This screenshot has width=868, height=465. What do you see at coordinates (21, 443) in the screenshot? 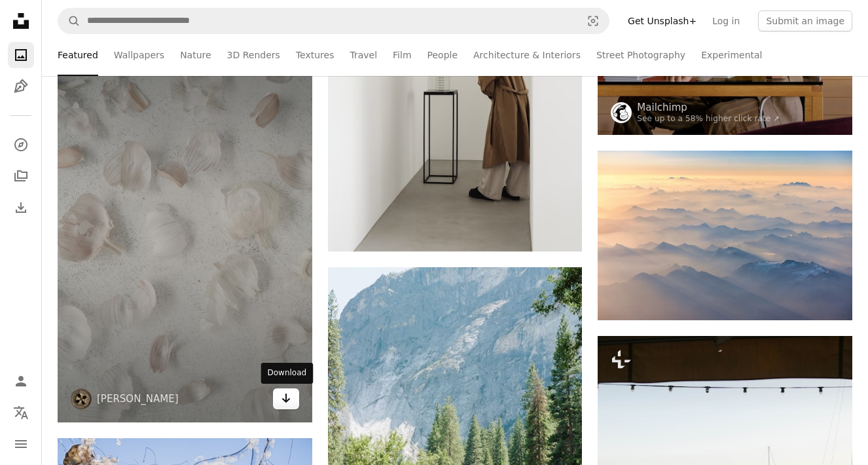
I see `button: Menu` at bounding box center [21, 443].